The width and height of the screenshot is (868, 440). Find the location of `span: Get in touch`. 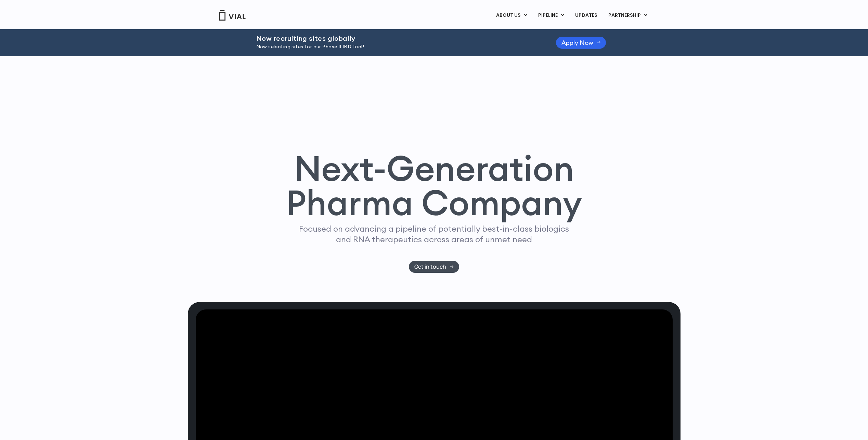

span: Get in touch is located at coordinates (430, 266).